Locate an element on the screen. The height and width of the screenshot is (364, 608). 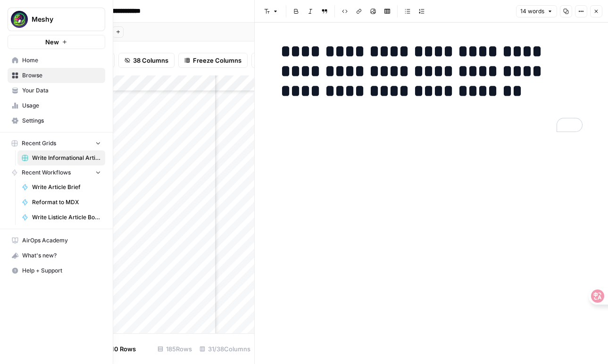
button: Freeze Columns is located at coordinates (213, 61).